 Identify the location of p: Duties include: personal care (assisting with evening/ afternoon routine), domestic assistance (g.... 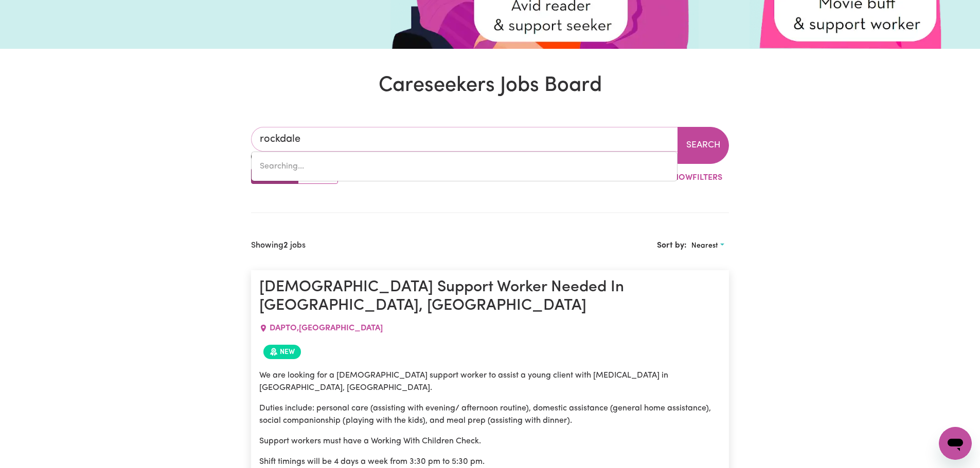
(490, 415).